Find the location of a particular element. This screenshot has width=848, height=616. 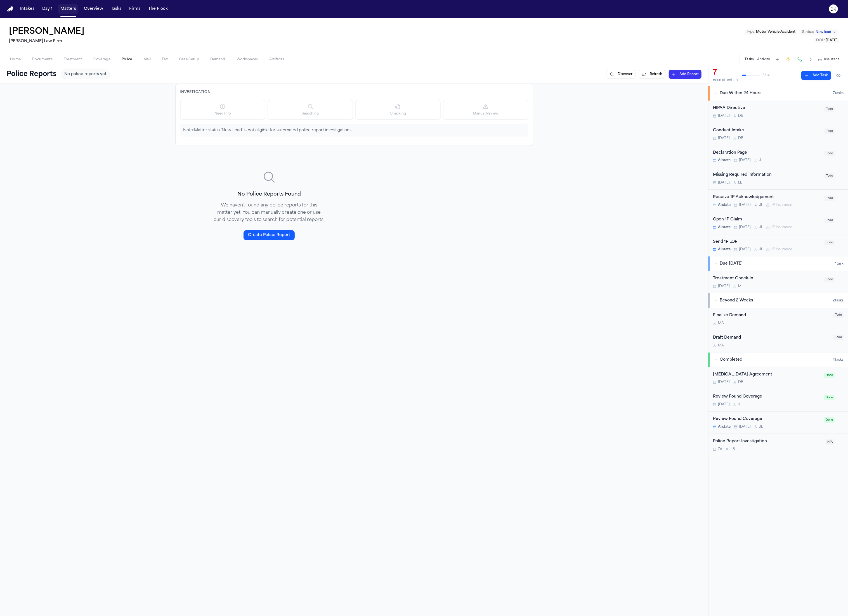

span: D B is located at coordinates (741, 116).